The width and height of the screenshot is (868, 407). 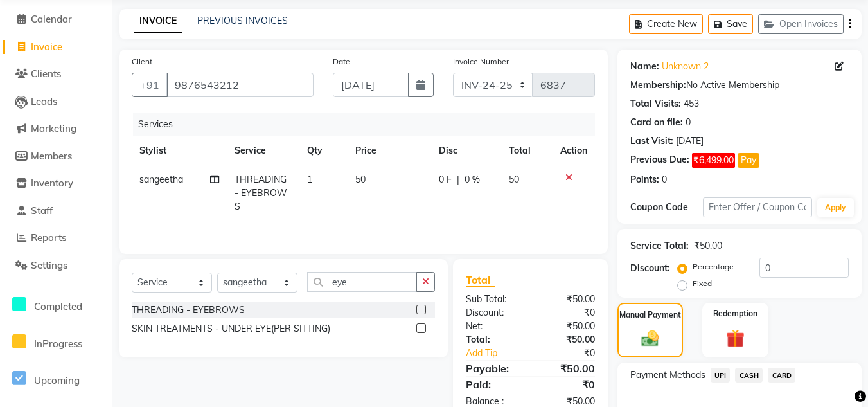 What do you see at coordinates (735, 339) in the screenshot?
I see `img: _gift.svg` at bounding box center [735, 339].